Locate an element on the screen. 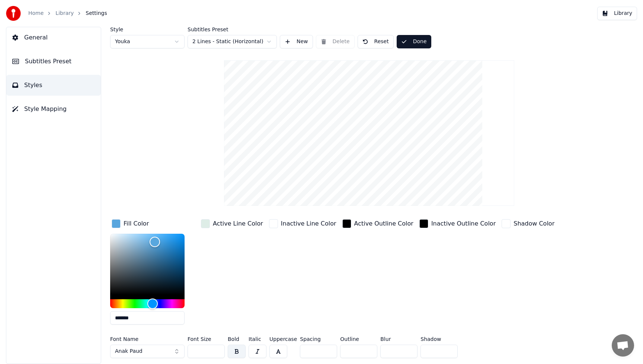 The image size is (643, 364). img: youka is located at coordinates (14, 14).